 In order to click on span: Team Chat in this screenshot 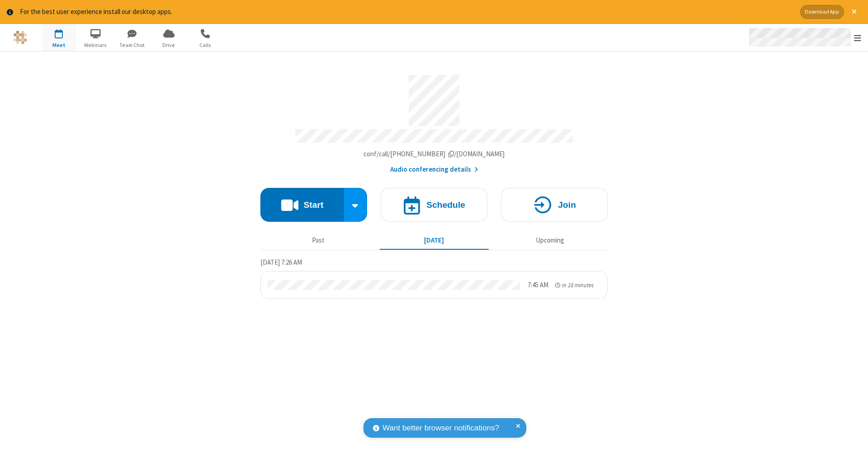, I will do `click(132, 45)`.